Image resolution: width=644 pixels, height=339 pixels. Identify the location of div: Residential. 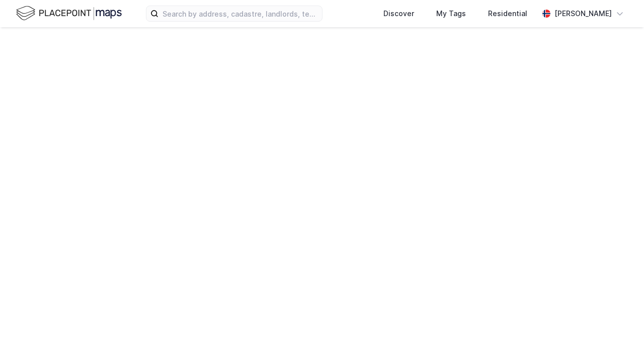
(507, 14).